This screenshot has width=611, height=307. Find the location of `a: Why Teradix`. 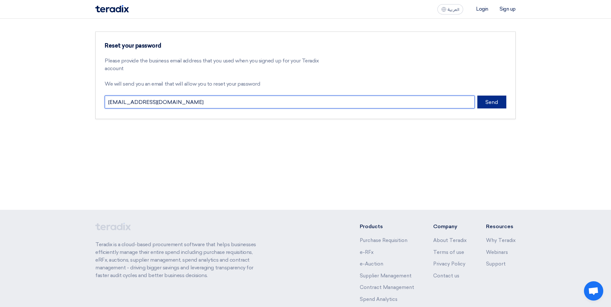

a: Why Teradix is located at coordinates (500, 240).